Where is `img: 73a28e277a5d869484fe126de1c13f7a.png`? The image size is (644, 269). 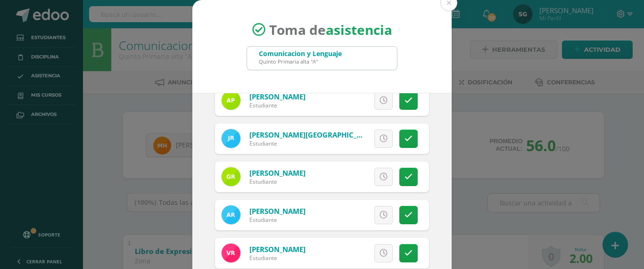 img: 73a28e277a5d869484fe126de1c13f7a.png is located at coordinates (231, 215).